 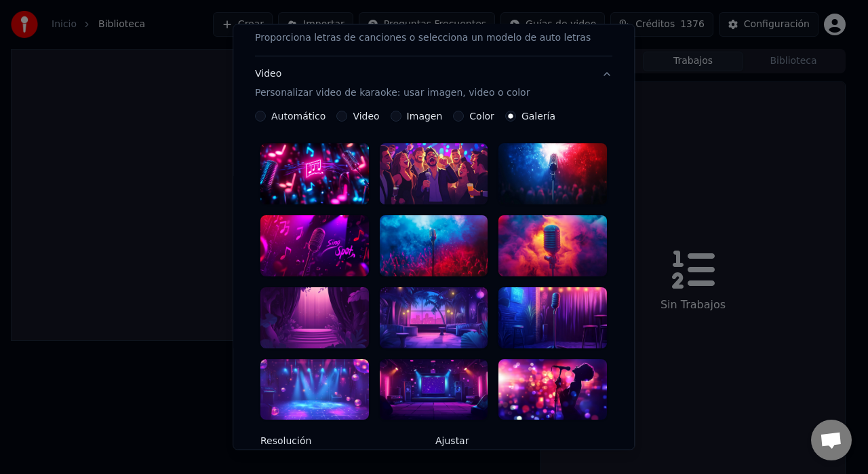 I want to click on button: LetrasProporciona letras de canciones o selecciona un modelo de auto letras, so click(x=434, y=28).